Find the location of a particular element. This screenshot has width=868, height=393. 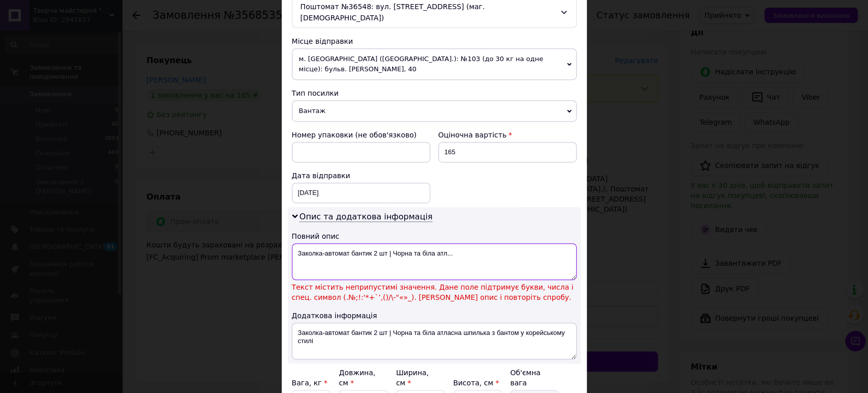

textarea: Заколка-автомат бантик 2 шт | Чорна та біла атл... is located at coordinates (434, 262).